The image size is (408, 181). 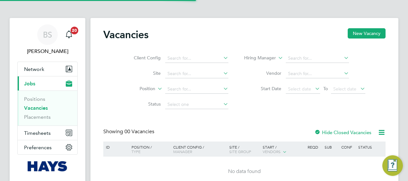 I want to click on h2: Vacancies, so click(x=126, y=35).